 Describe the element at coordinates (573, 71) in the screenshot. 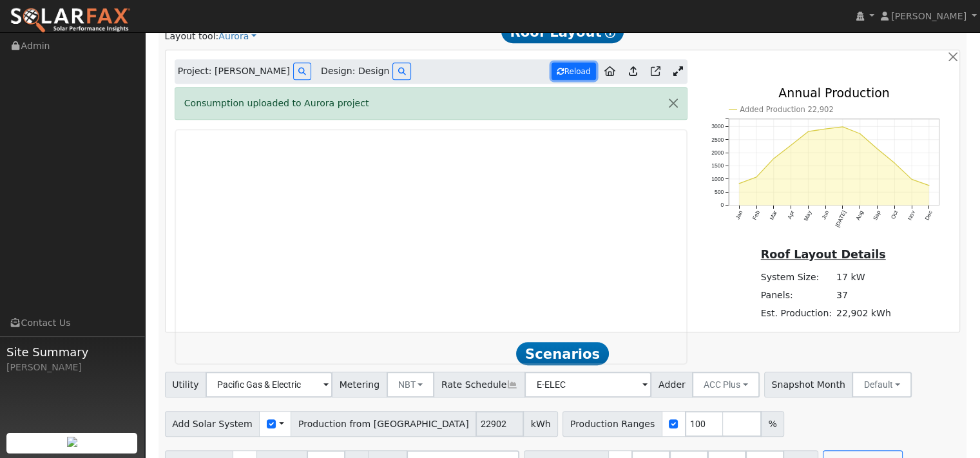

I see `button: Reload` at that location.